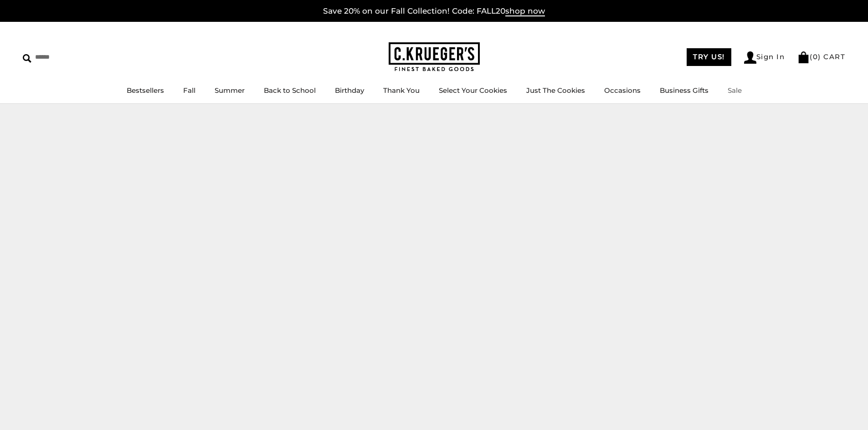  Describe the element at coordinates (473, 90) in the screenshot. I see `a: Select Your Cookies` at that location.